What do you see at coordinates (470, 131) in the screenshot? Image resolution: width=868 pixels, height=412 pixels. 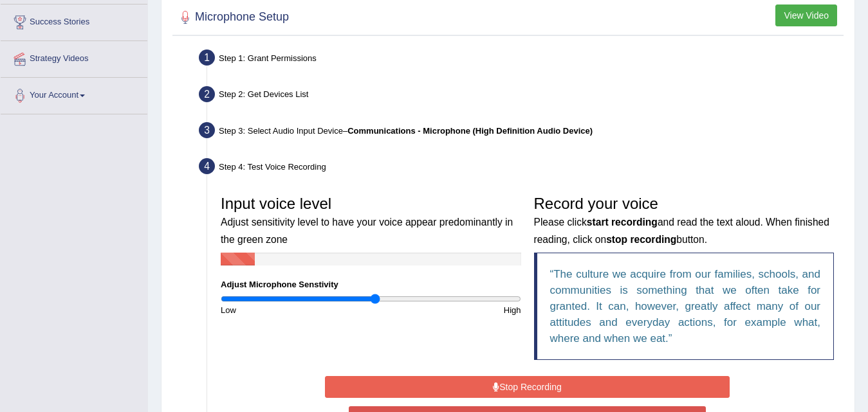 I see `b: Communications - Microphone (High Definition Audio Device)` at bounding box center [470, 131].